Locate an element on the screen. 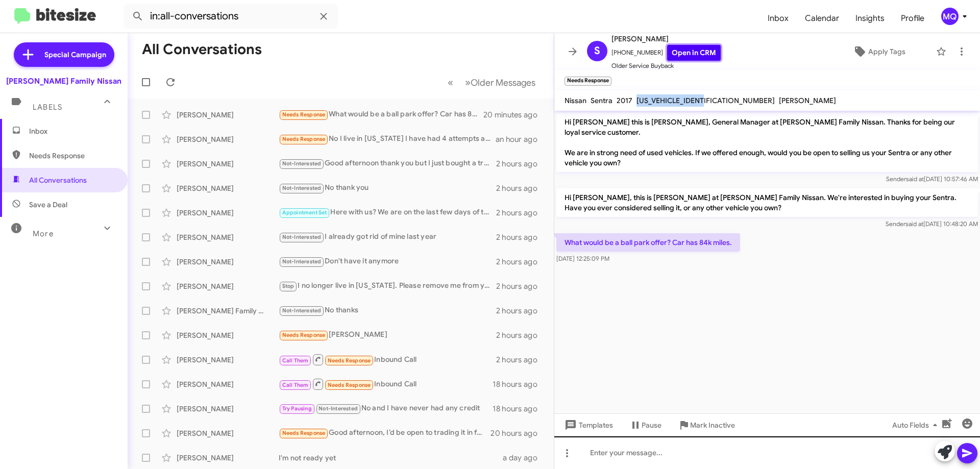 The width and height of the screenshot is (980, 469). div: No thank you is located at coordinates (388, 188).